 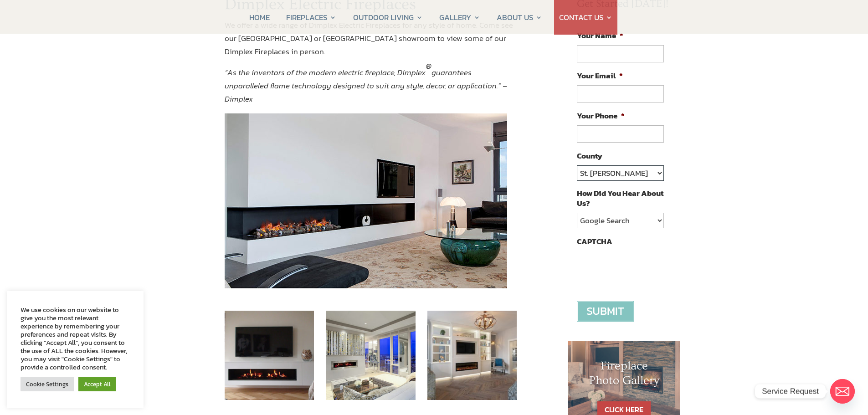 I want to click on input: Submit, so click(x=604, y=311).